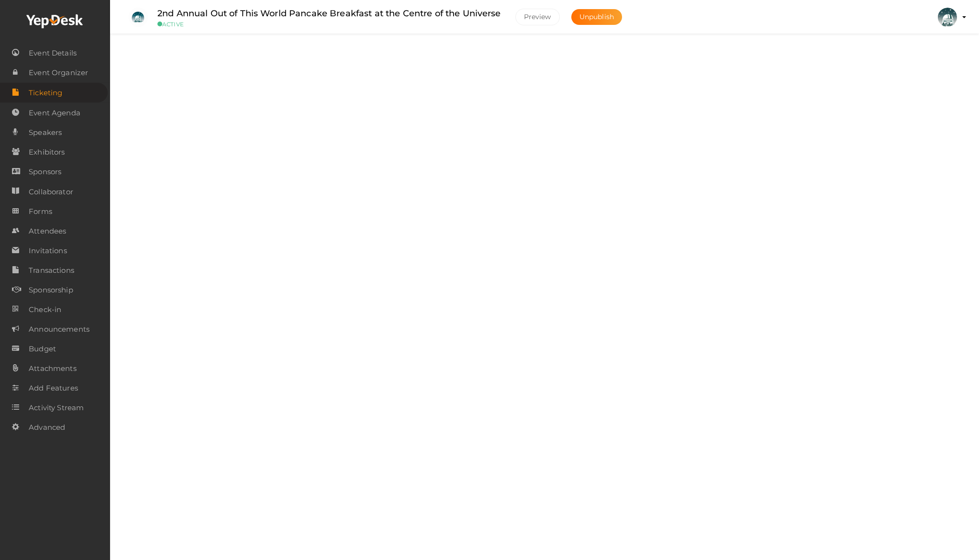 The width and height of the screenshot is (979, 560). What do you see at coordinates (47, 428) in the screenshot?
I see `span: Advanced` at bounding box center [47, 428].